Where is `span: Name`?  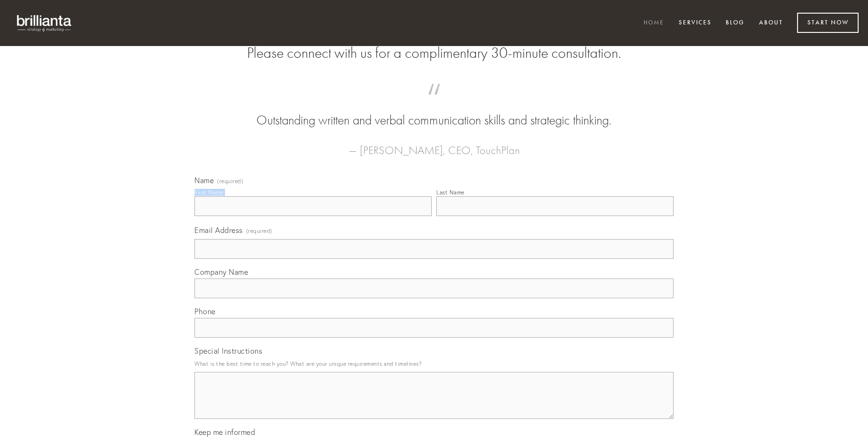
span: Name is located at coordinates (204, 181).